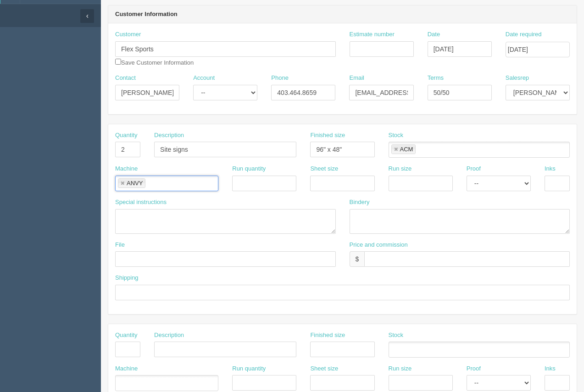  What do you see at coordinates (517, 78) in the screenshot?
I see `label: Salesrep` at bounding box center [517, 78].